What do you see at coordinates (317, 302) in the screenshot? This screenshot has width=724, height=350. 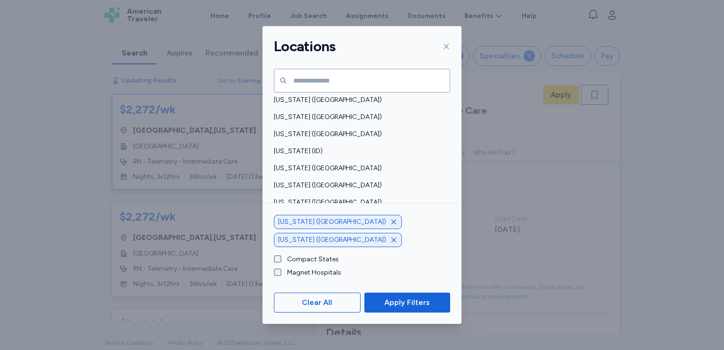 I see `span: Clear All` at bounding box center [317, 302].